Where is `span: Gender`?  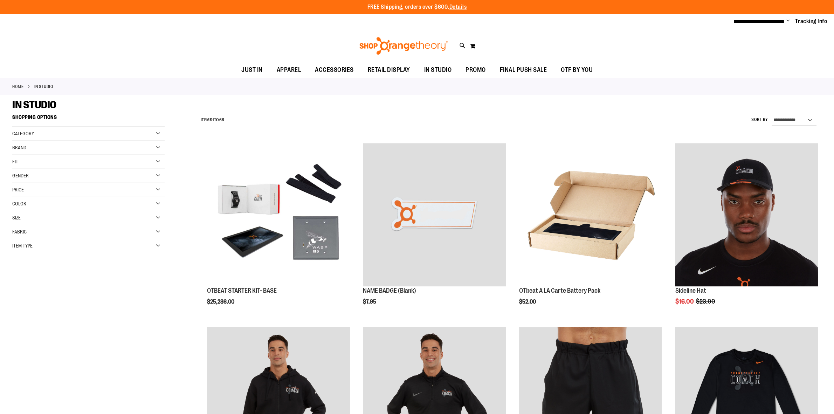 span: Gender is located at coordinates (20, 175).